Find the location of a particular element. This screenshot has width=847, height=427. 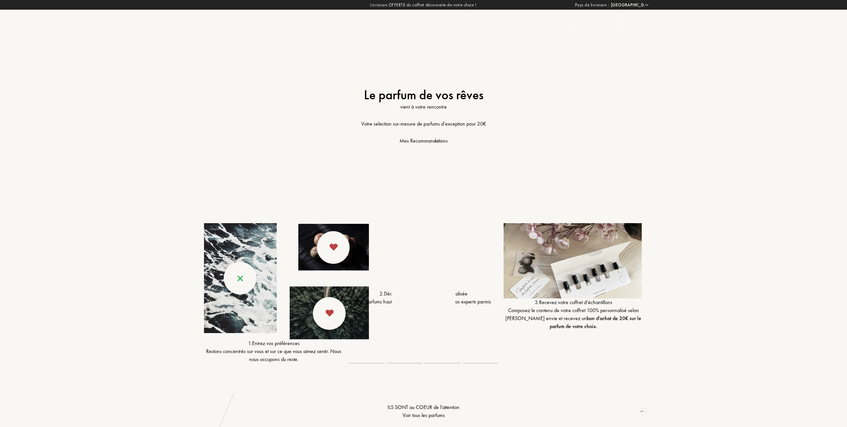

span: Pays de livraison : is located at coordinates (592, 5).